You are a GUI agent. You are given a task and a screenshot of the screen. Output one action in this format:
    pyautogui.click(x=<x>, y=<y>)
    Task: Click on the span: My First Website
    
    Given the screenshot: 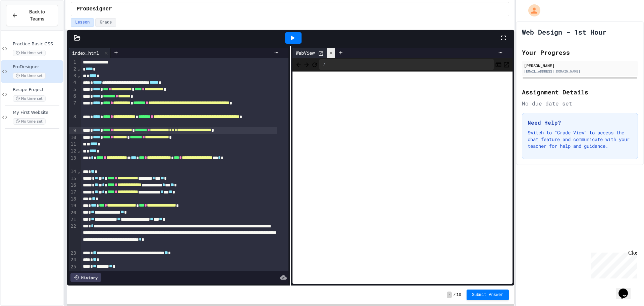 What is the action you would take?
    pyautogui.click(x=37, y=112)
    